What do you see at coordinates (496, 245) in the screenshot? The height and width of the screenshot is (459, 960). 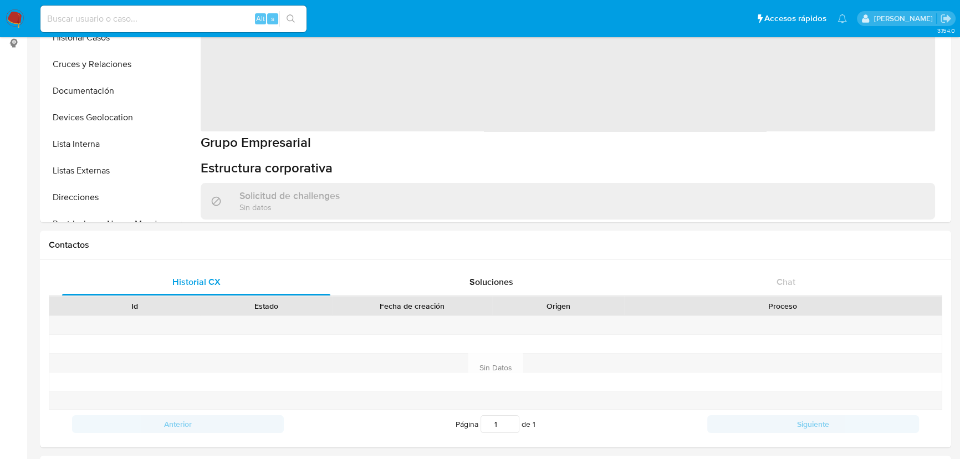 I see `h1: Contactos` at bounding box center [496, 245].